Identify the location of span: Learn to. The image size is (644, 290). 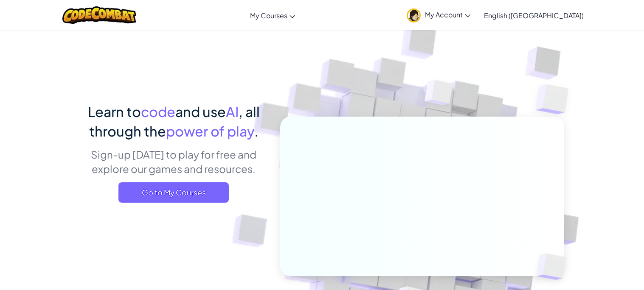
(114, 112).